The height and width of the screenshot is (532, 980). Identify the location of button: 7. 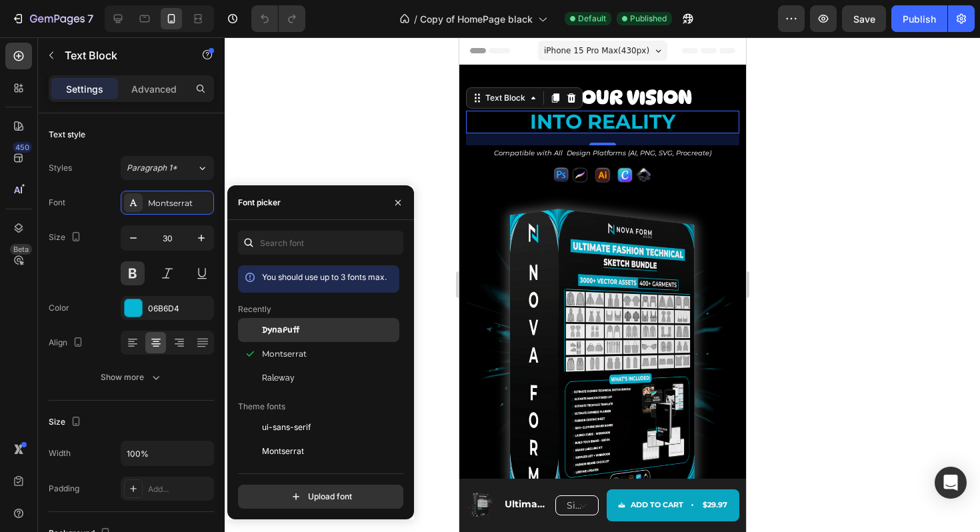
(52, 19).